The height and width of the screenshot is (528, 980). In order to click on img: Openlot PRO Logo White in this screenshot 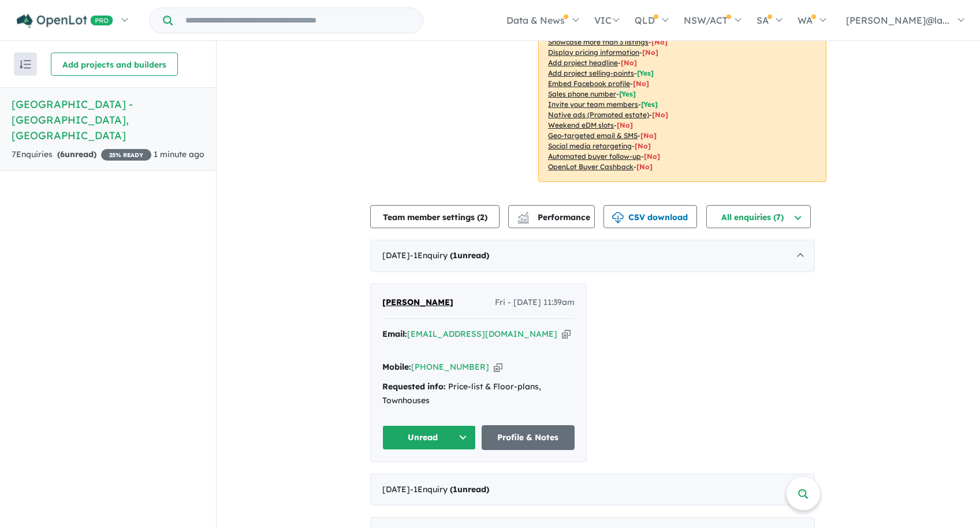, I will do `click(65, 21)`.